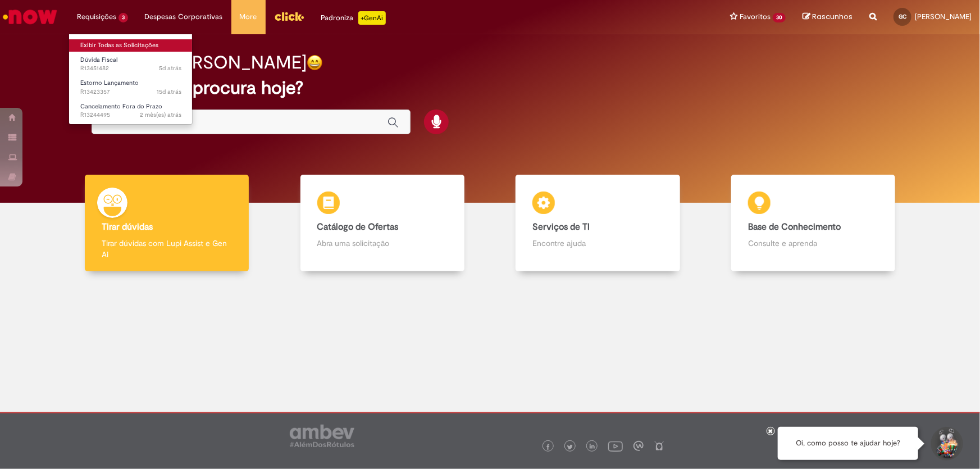  Describe the element at coordinates (127, 227) in the screenshot. I see `b: Tirar dúvidas` at that location.